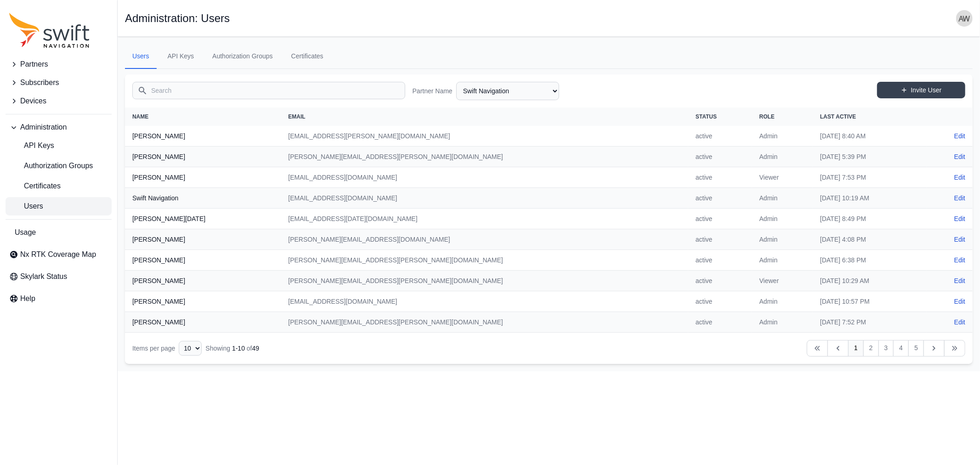  I want to click on span: Usage, so click(26, 232).